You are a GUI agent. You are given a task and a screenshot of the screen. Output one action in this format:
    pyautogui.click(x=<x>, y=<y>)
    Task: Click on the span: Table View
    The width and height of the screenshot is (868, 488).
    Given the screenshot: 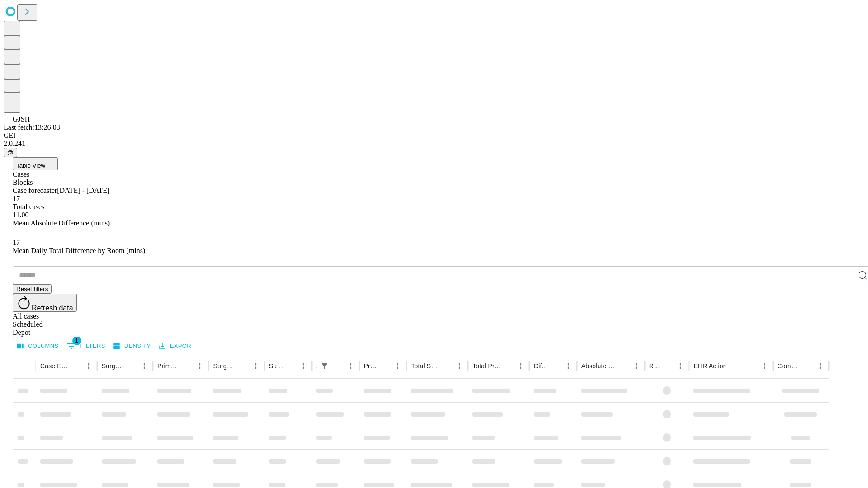 What is the action you would take?
    pyautogui.click(x=30, y=166)
    